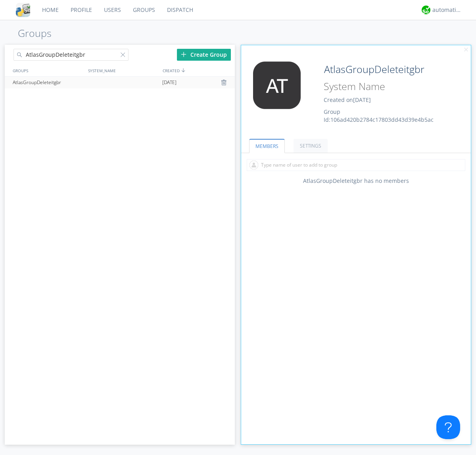  Describe the element at coordinates (71, 54) in the screenshot. I see `input: Search groups` at that location.